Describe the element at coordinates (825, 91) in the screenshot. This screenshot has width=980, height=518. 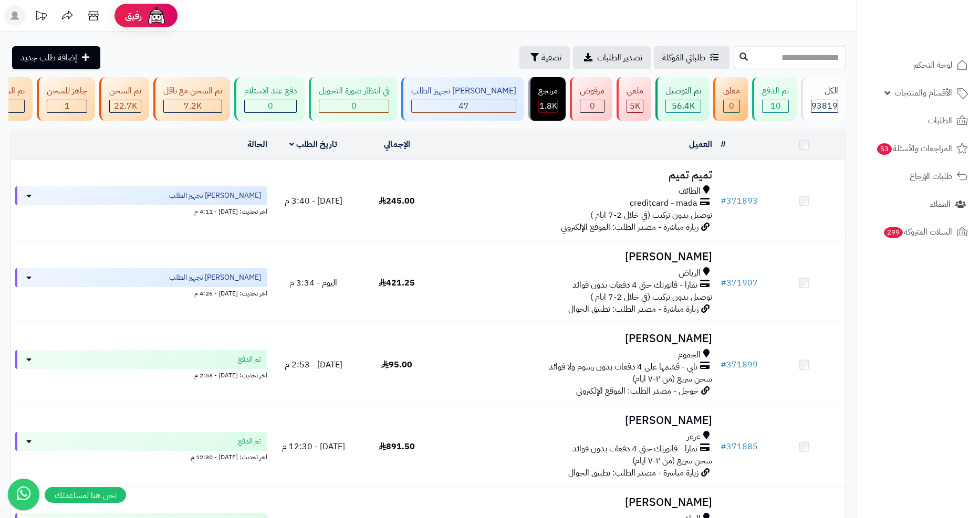
I see `div: الكل` at that location.